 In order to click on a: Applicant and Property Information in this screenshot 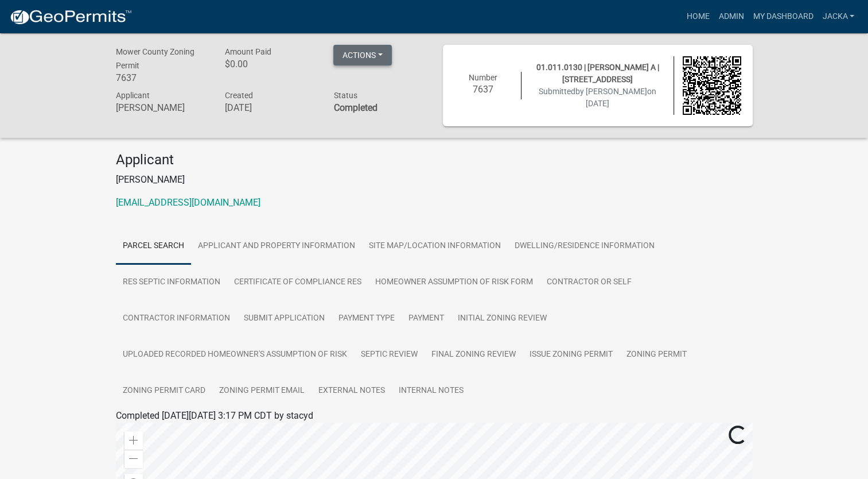, I will do `click(277, 246)`.